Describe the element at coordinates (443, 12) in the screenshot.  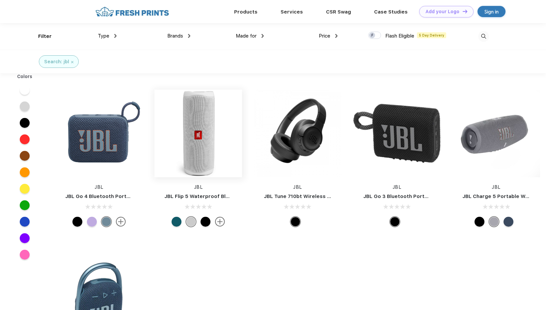
I see `div: Add your Logo` at that location.